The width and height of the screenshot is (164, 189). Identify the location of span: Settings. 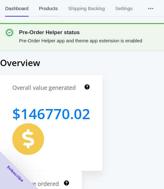
(124, 9).